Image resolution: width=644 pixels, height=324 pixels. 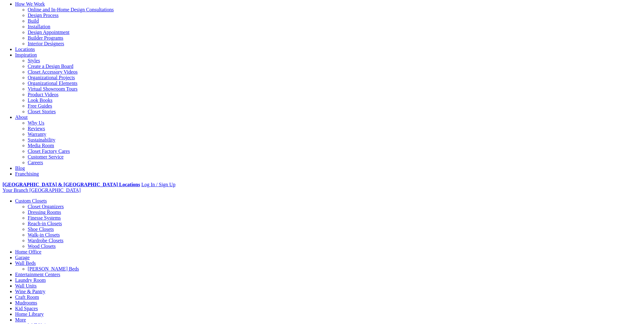 I want to click on a: Locations, so click(x=25, y=49).